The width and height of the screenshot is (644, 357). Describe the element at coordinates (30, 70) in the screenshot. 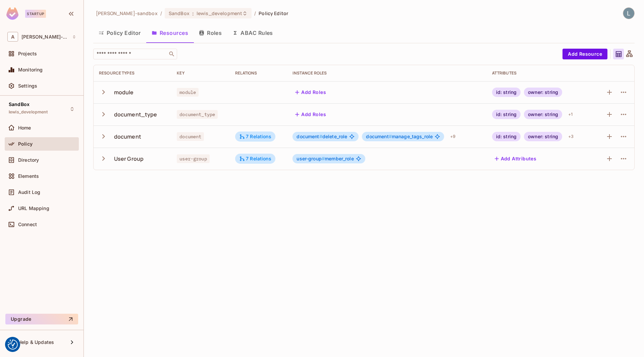

I see `span: Monitoring` at that location.